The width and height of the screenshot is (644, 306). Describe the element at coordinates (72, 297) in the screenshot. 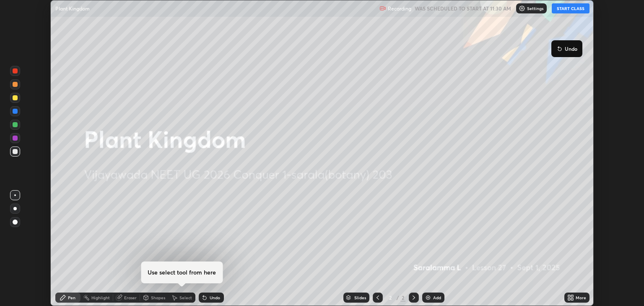

I see `div: Pen` at that location.